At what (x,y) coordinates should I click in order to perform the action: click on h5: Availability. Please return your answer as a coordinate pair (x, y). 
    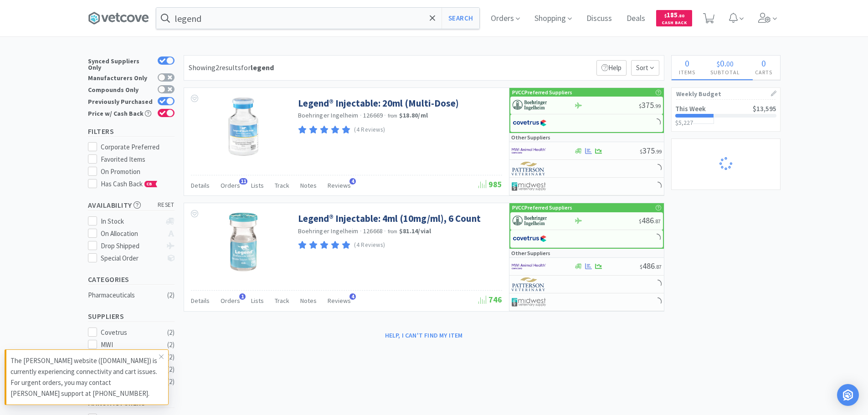
    Looking at the image, I should click on (131, 205).